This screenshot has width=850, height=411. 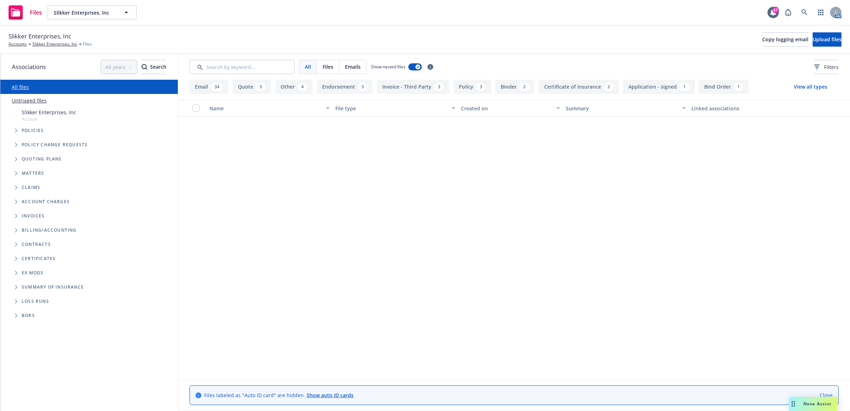 I want to click on a: All files, so click(x=20, y=87).